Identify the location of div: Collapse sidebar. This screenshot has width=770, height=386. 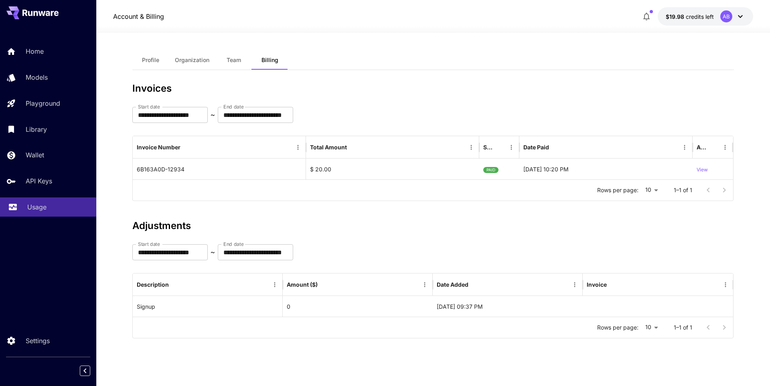
(91, 371).